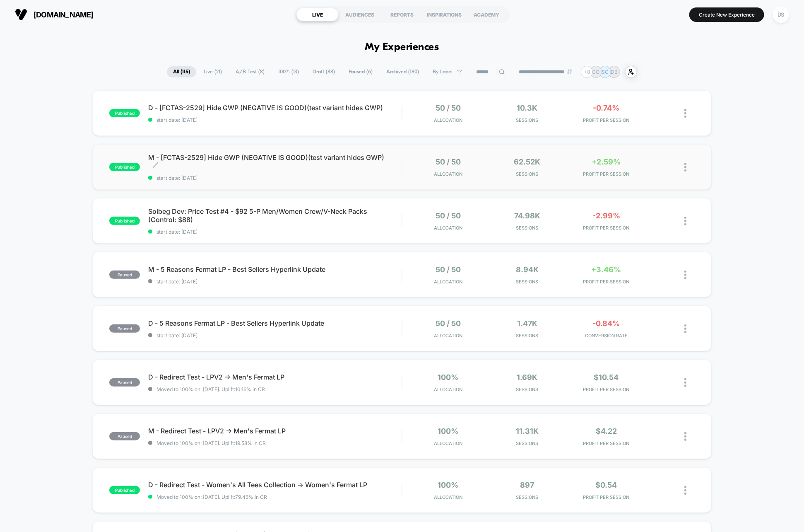 The width and height of the screenshot is (804, 532). Describe the element at coordinates (587, 72) in the screenshot. I see `div: + 8` at that location.